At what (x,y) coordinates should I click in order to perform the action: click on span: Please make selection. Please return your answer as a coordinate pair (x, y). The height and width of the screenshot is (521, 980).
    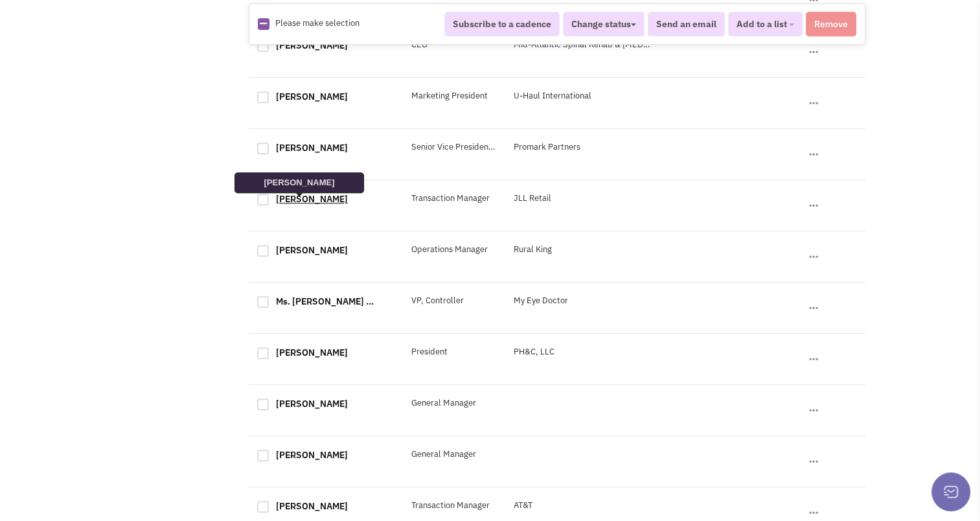
    Looking at the image, I should click on (318, 24).